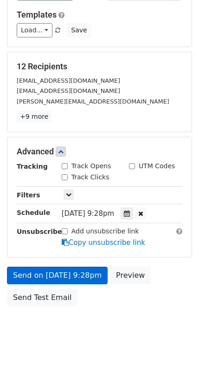 The image size is (199, 385). I want to click on label: Track Opens, so click(91, 166).